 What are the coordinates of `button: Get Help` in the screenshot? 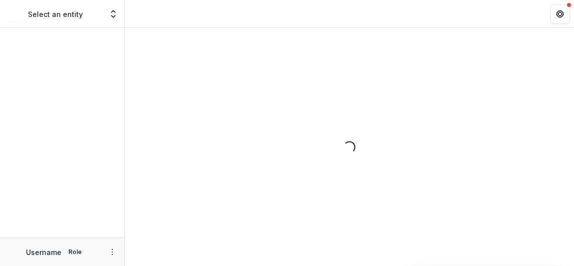 It's located at (560, 14).